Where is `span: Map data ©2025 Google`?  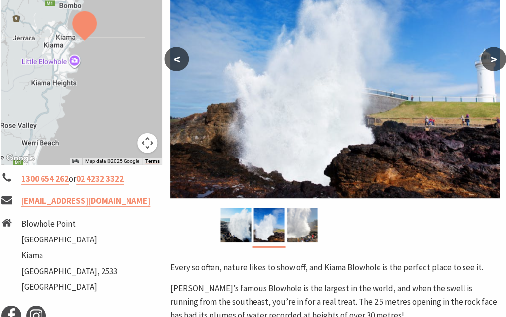
span: Map data ©2025 Google is located at coordinates (112, 161).